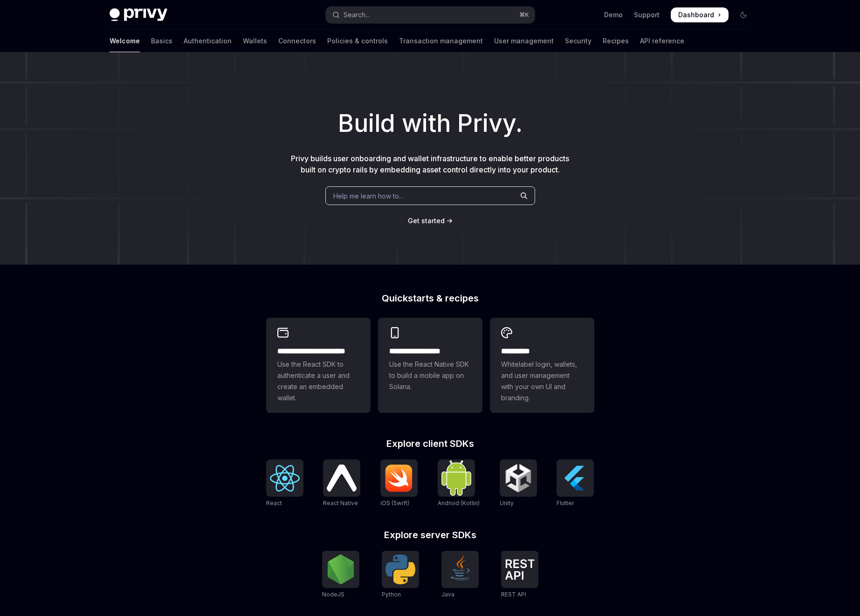 This screenshot has height=616, width=860. Describe the element at coordinates (460, 575) in the screenshot. I see `a: JavaJava` at that location.